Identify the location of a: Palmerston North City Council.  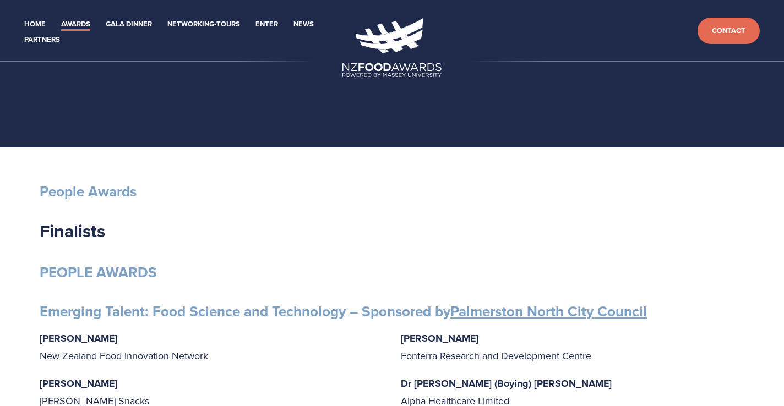
(548, 311).